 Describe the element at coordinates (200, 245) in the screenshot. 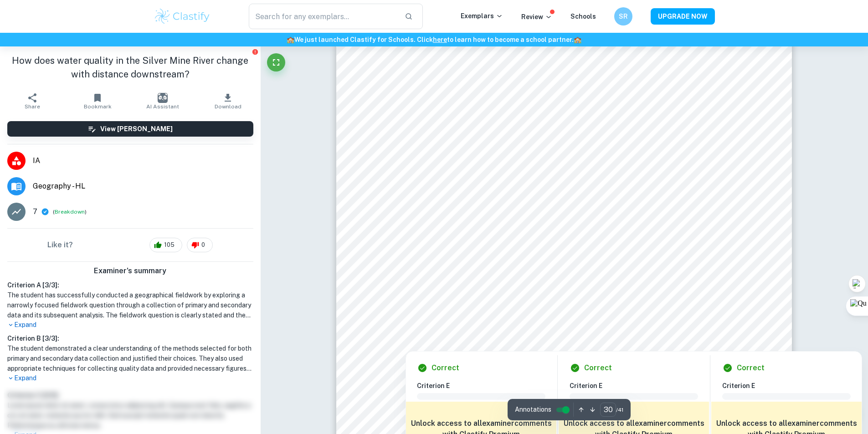

I see `div: 0` at that location.